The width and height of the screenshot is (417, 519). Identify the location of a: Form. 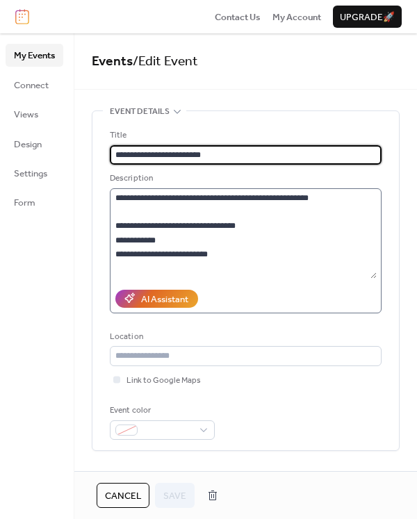
(34, 202).